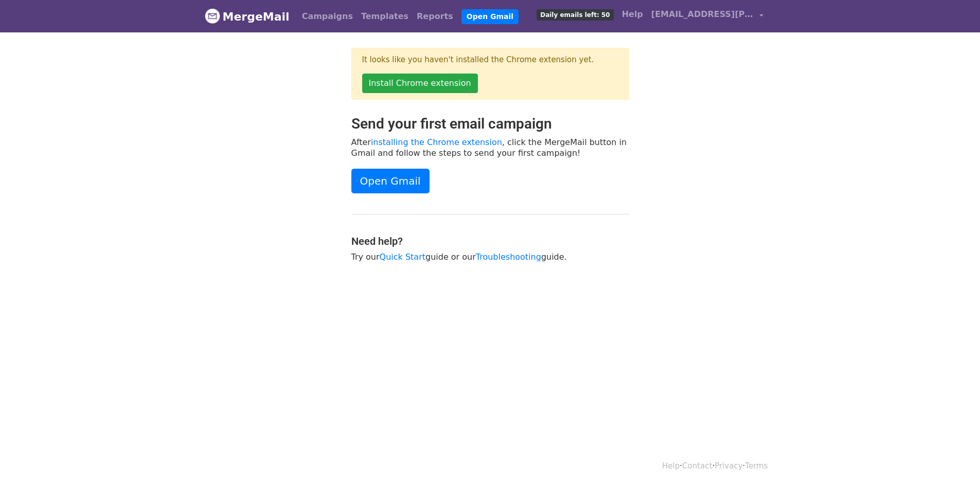 This screenshot has width=980, height=486. Describe the element at coordinates (246, 16) in the screenshot. I see `a: MergeMail` at that location.